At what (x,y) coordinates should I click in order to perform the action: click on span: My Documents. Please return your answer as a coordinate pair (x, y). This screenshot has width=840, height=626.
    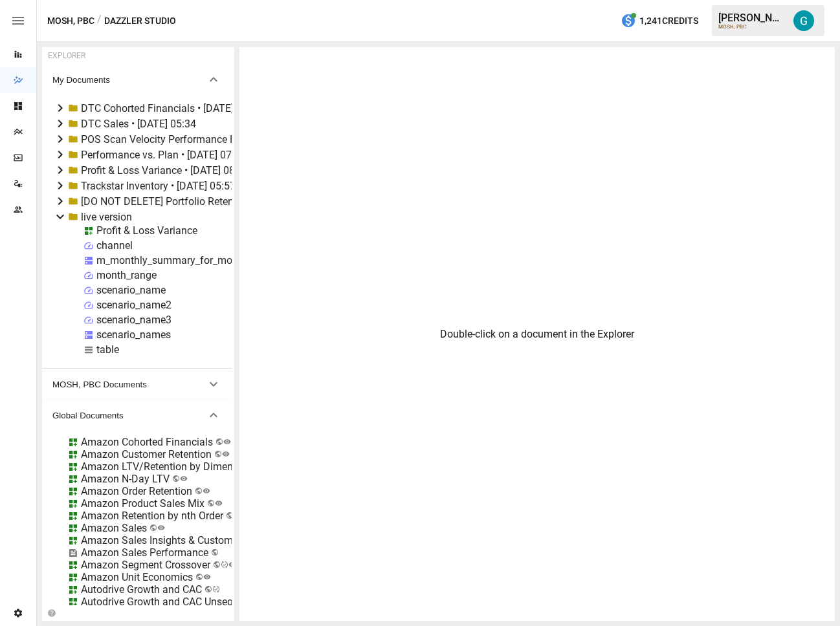
    Looking at the image, I should click on (128, 80).